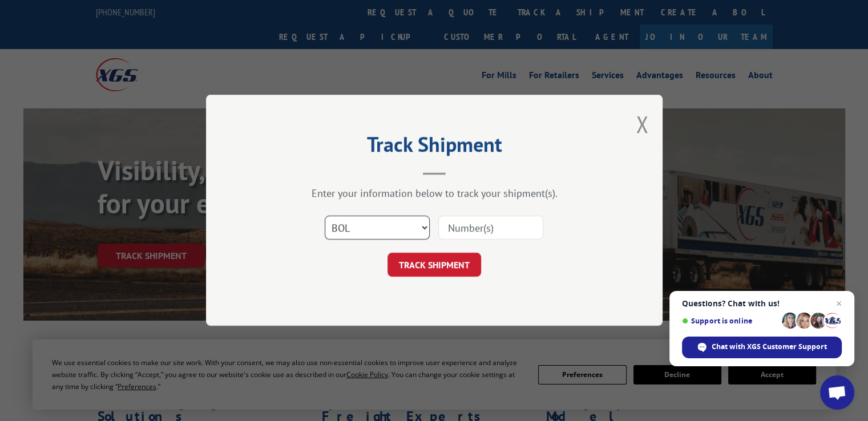 The width and height of the screenshot is (868, 421). Describe the element at coordinates (434, 147) in the screenshot. I see `h2: Track Shipment` at that location.